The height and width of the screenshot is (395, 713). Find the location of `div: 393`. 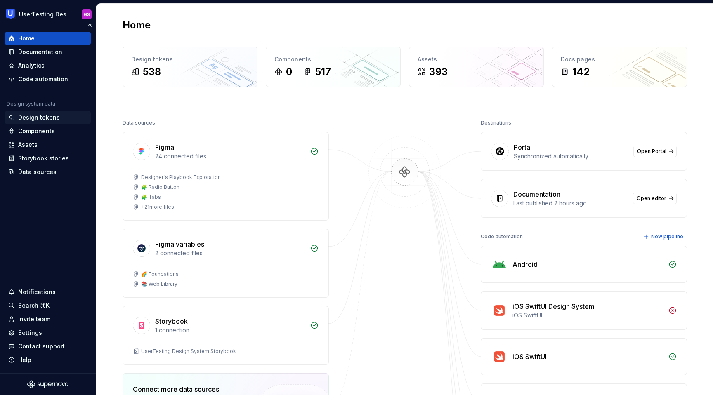

div: 393 is located at coordinates (438, 72).